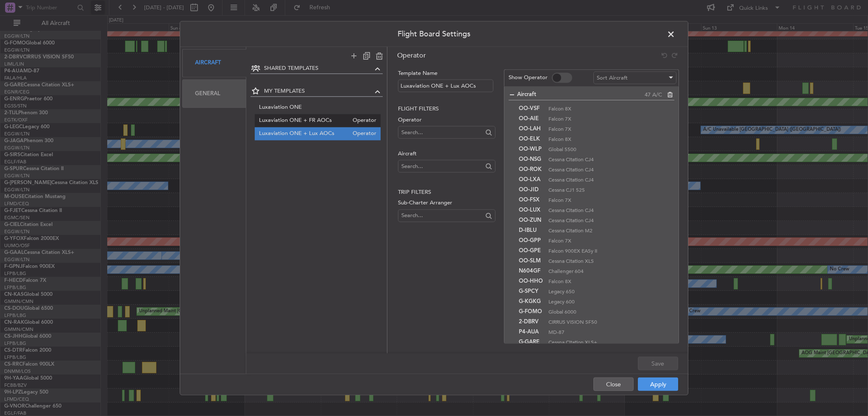 The image size is (868, 416). I want to click on span: G-SPCY, so click(531, 291).